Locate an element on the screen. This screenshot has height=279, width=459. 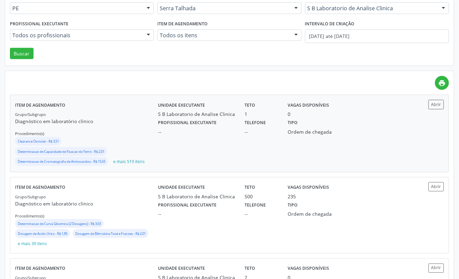
small: Determinacao de Cromatografia de Aminoacidos - R$ 15,65 is located at coordinates (62, 161).